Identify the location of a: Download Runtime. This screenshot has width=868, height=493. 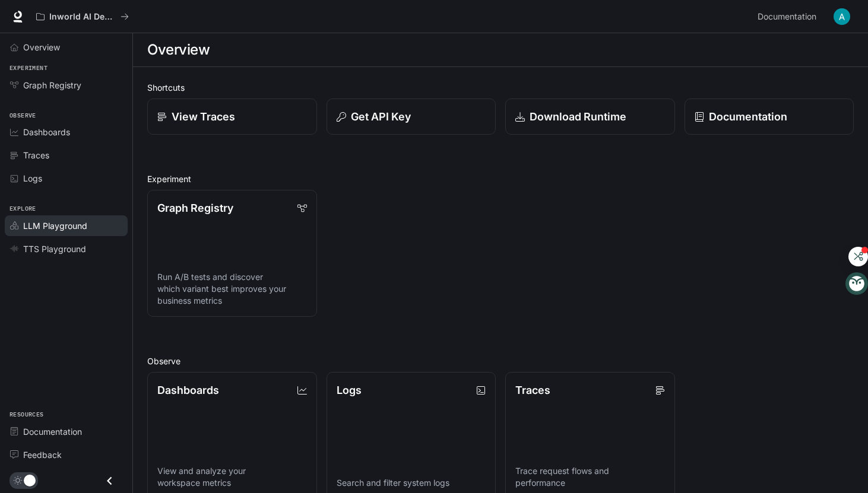
(590, 116).